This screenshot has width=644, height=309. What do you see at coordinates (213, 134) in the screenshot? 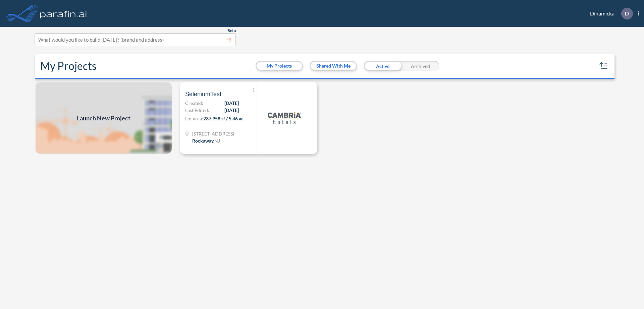
I see `span: 321 Mt Hope Ave` at bounding box center [213, 134].